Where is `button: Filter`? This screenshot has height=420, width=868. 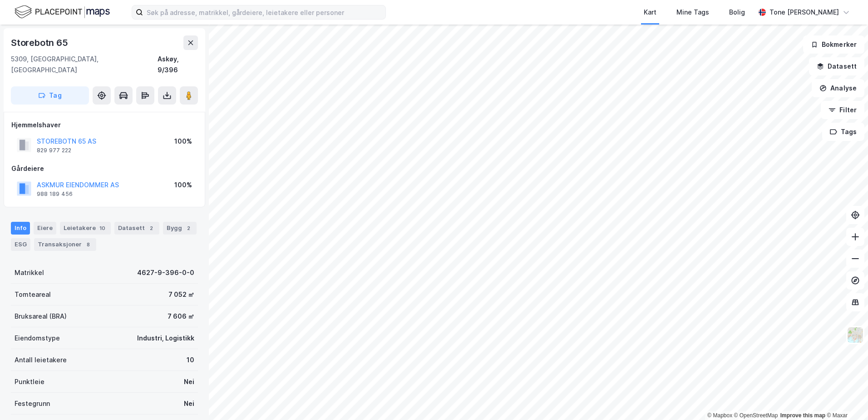 button: Filter is located at coordinates (842, 110).